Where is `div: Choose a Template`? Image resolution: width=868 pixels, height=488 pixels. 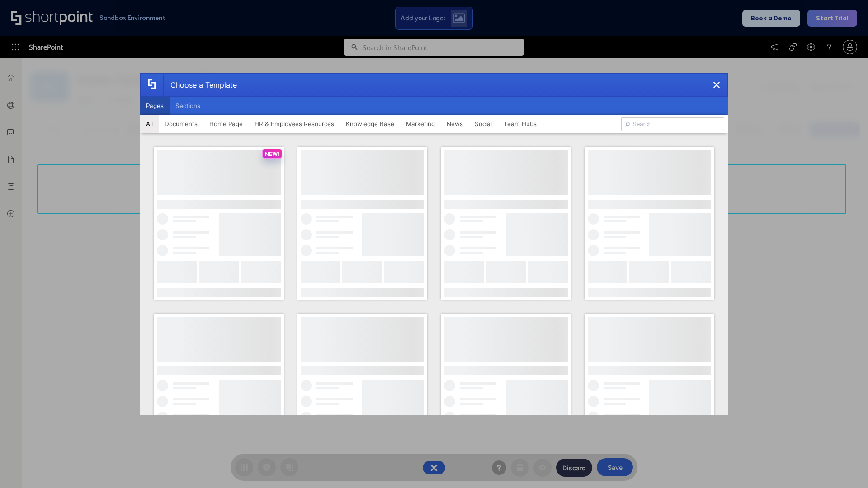
div: Choose a Template is located at coordinates (200, 85).